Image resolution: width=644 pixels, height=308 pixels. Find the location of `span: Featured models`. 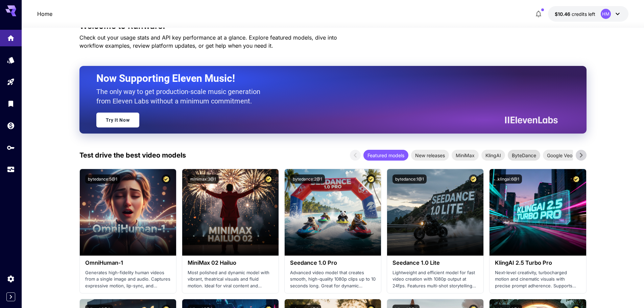

span: Featured models is located at coordinates (386, 155).